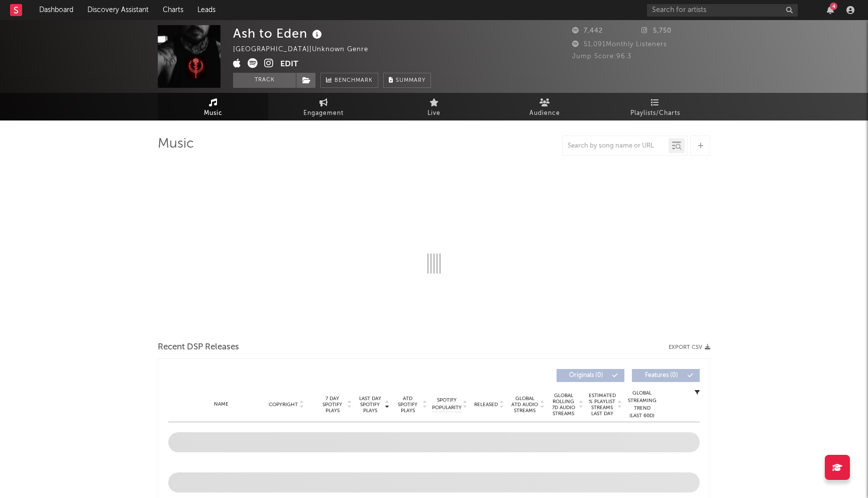  What do you see at coordinates (289, 64) in the screenshot?
I see `button: Edit` at bounding box center [289, 64].